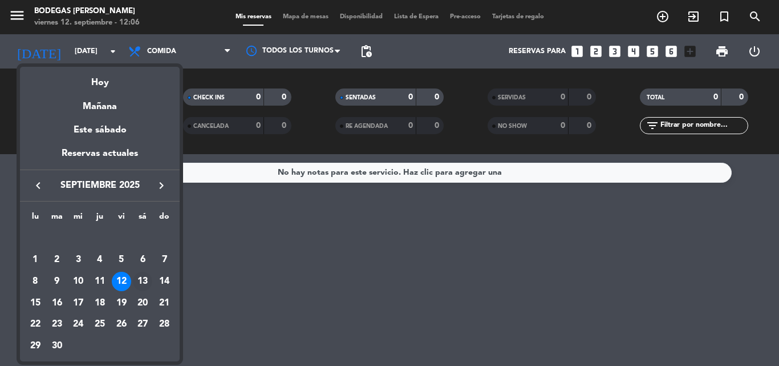  What do you see at coordinates (57, 303) in the screenshot?
I see `div: 16` at bounding box center [57, 303].